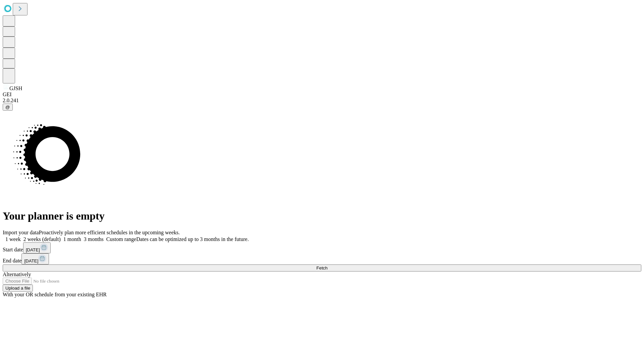  I want to click on span: 1 week, so click(13, 239).